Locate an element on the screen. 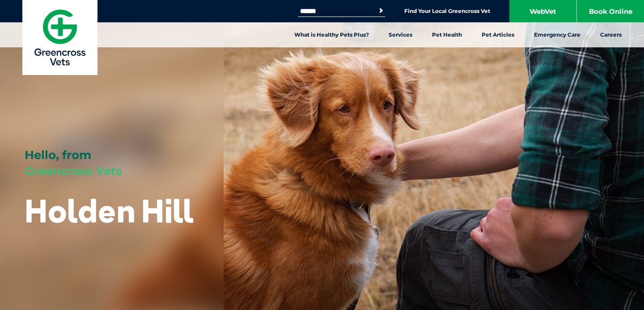  span: Hello, from is located at coordinates (57, 155).